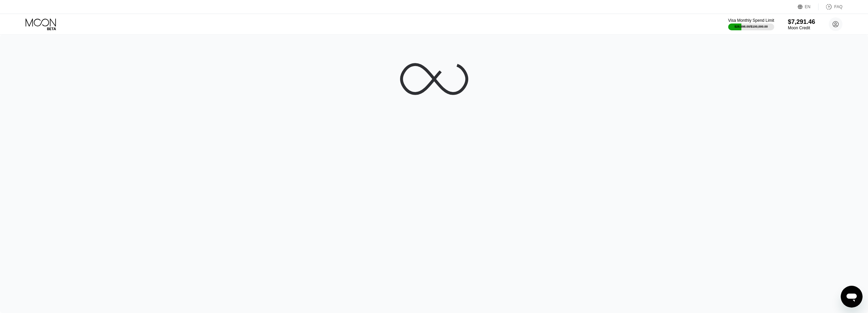  What do you see at coordinates (802, 25) in the screenshot?
I see `div: $7,291.46Moon Credit` at bounding box center [802, 25].